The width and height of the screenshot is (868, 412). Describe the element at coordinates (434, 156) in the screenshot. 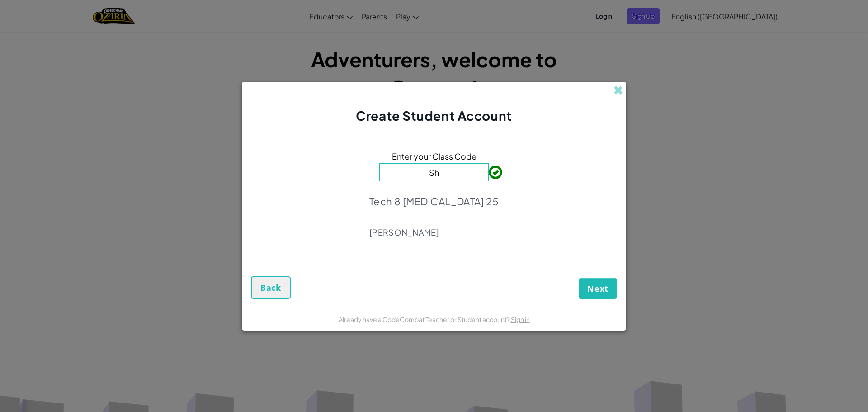

I see `span: Enter your Class Code` at that location.